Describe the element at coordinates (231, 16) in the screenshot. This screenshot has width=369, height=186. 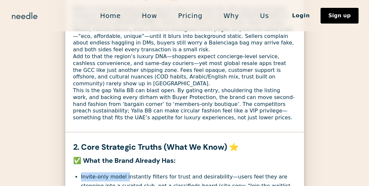
I see `a: Why` at that location.